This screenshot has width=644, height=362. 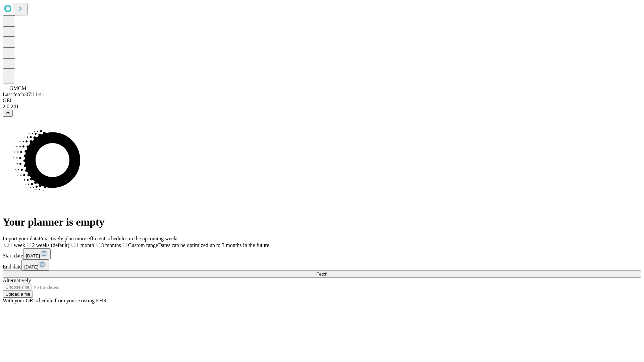 What do you see at coordinates (29, 244) in the screenshot?
I see `input: 2 weeks (default)` at bounding box center [29, 244].